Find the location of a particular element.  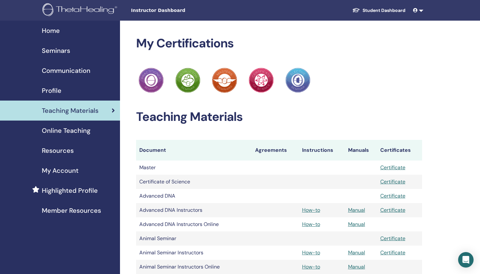

span: Seminars is located at coordinates (56, 51).